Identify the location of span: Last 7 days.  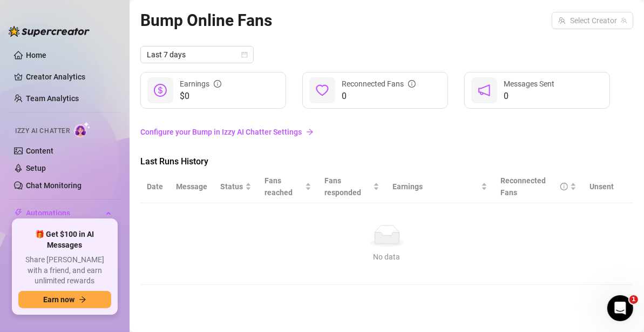
(197, 55).